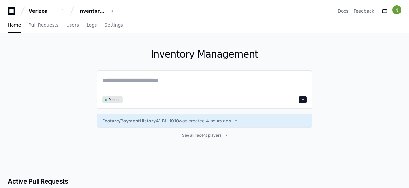 This screenshot has height=188, width=409. I want to click on a: Docs, so click(343, 11).